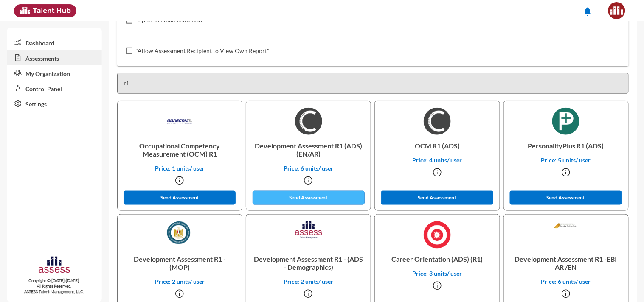 This screenshot has height=302, width=644. Describe the element at coordinates (437, 160) in the screenshot. I see `p: Price: 4 units/ user` at that location.